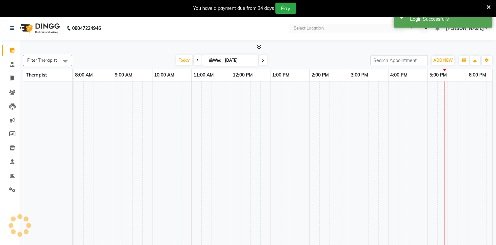  What do you see at coordinates (478, 75) in the screenshot?
I see `a: 6:00 PM` at bounding box center [478, 75].